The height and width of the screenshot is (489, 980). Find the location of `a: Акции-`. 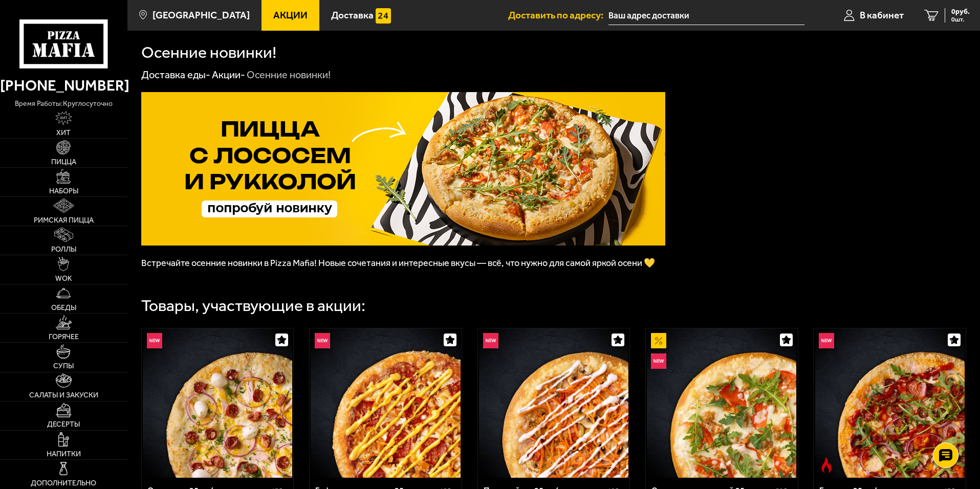

a: Акции- is located at coordinates (229, 75).